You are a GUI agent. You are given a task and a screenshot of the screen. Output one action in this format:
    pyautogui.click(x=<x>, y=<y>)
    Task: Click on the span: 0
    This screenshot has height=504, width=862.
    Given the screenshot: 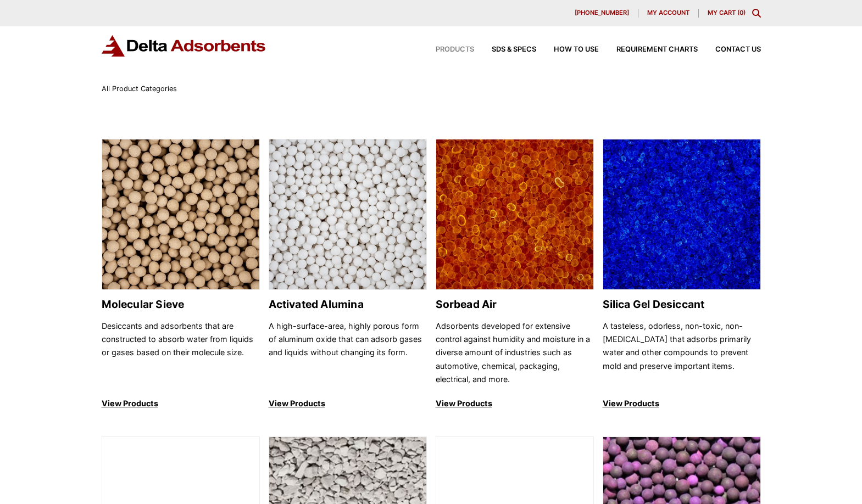 What is the action you would take?
    pyautogui.click(x=742, y=13)
    